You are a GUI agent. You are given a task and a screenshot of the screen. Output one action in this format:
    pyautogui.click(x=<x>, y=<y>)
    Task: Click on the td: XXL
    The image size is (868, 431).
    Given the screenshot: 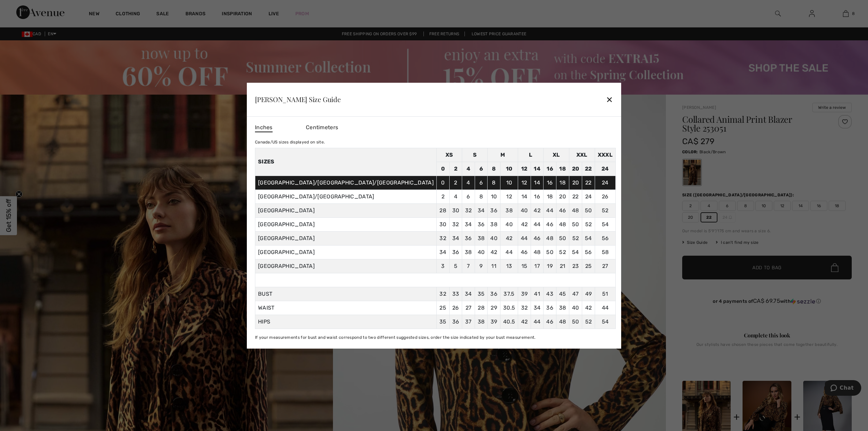 What is the action you would take?
    pyautogui.click(x=582, y=155)
    